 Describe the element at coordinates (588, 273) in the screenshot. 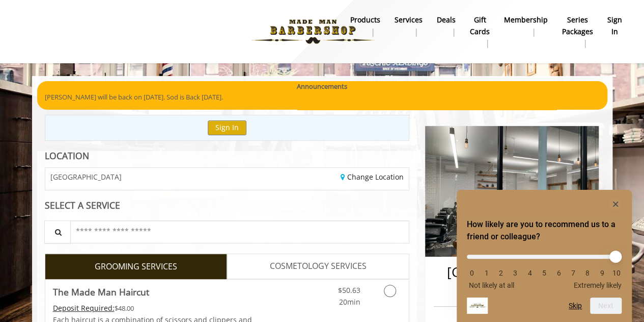

I see `li: 8` at that location.